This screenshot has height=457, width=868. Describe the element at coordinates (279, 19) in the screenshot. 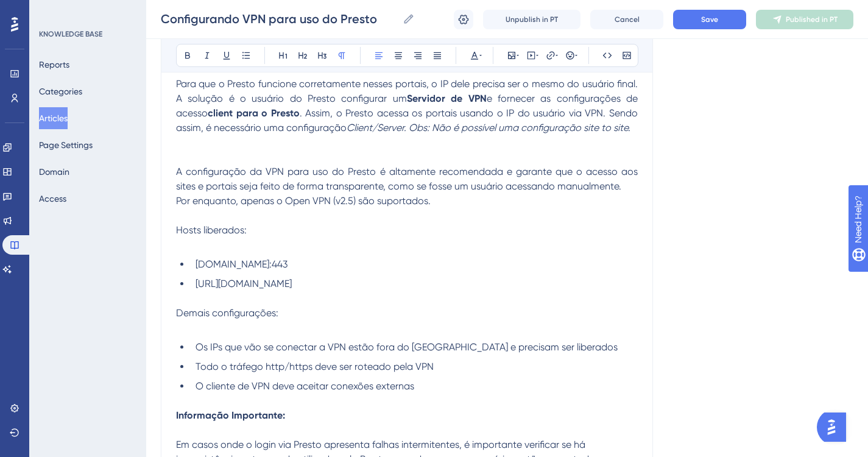

I see `input: Article Name` at that location.